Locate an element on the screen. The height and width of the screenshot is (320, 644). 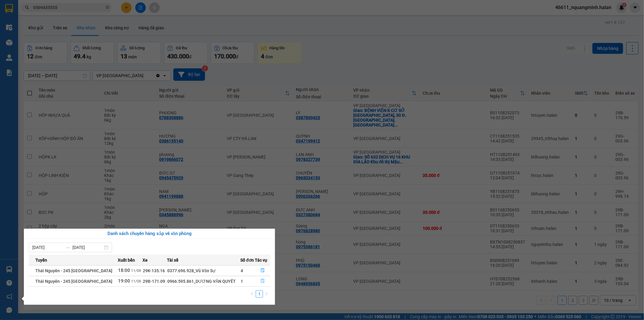
span: 29K-135.16 is located at coordinates (154, 271).